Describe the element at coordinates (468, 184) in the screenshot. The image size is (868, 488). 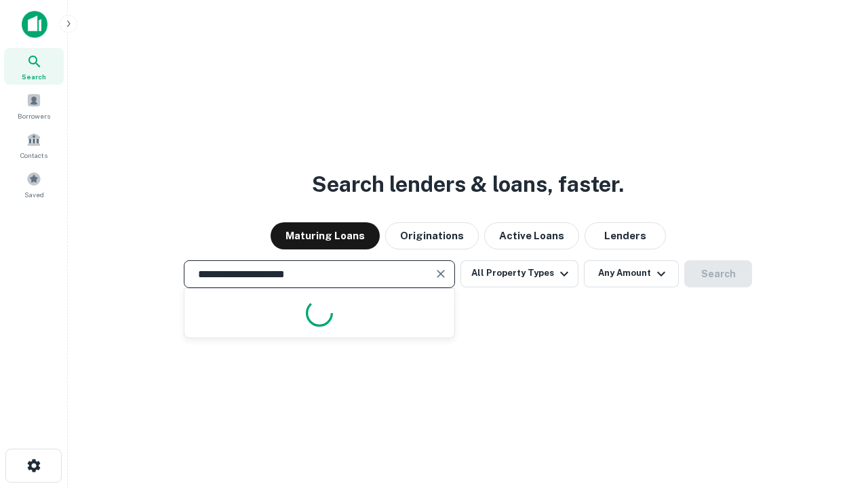
I see `h3: Search lenders & loans, faster.` at that location.